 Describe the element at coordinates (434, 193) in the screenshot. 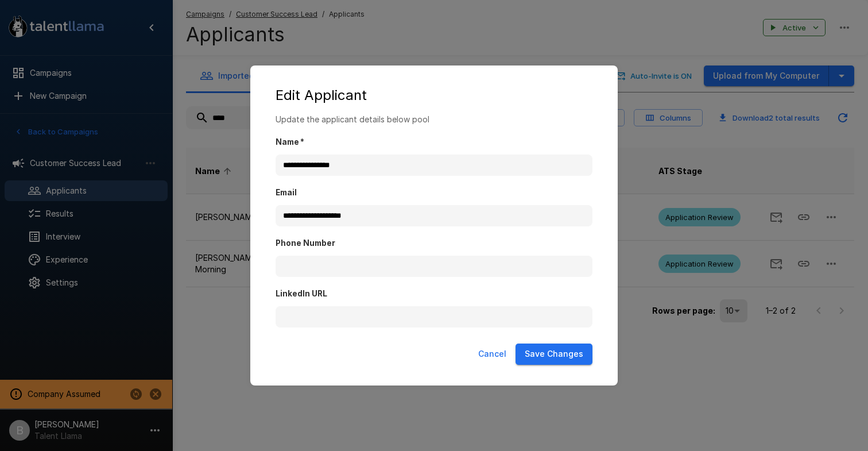

I see `label: Email` at that location.